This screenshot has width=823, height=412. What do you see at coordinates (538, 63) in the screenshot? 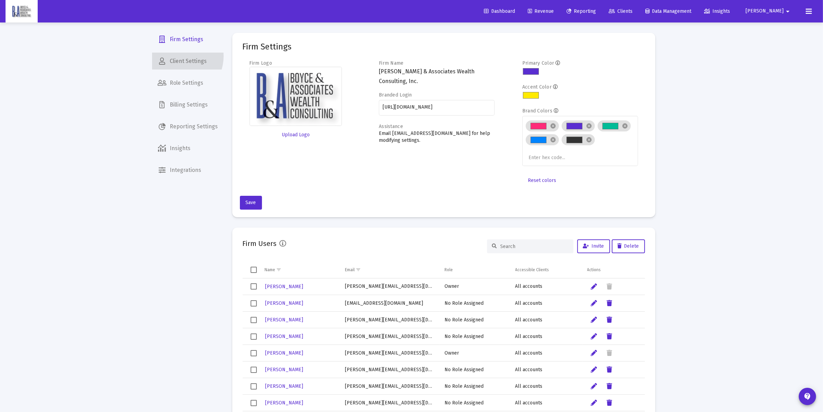
I see `label: Primary Color` at bounding box center [538, 63].